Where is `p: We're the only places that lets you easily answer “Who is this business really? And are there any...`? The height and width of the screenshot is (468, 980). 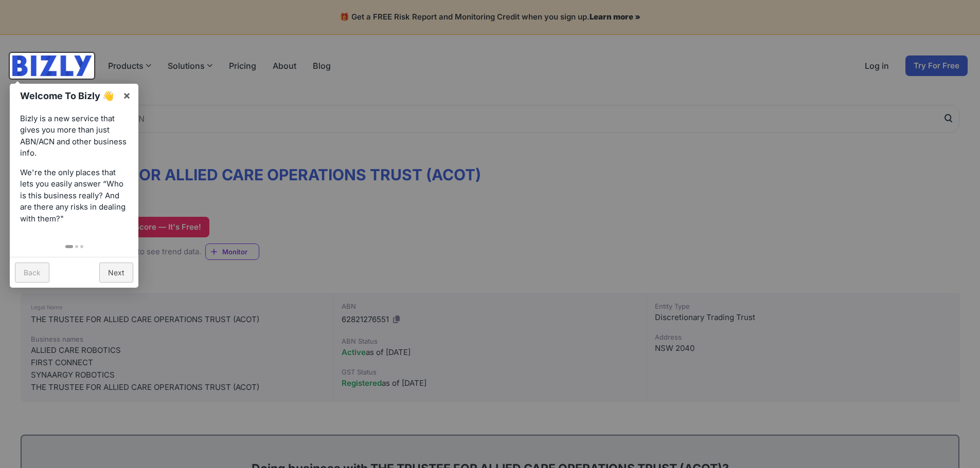 p: We're the only places that lets you easily answer “Who is this business really? And are there any... is located at coordinates (74, 195).